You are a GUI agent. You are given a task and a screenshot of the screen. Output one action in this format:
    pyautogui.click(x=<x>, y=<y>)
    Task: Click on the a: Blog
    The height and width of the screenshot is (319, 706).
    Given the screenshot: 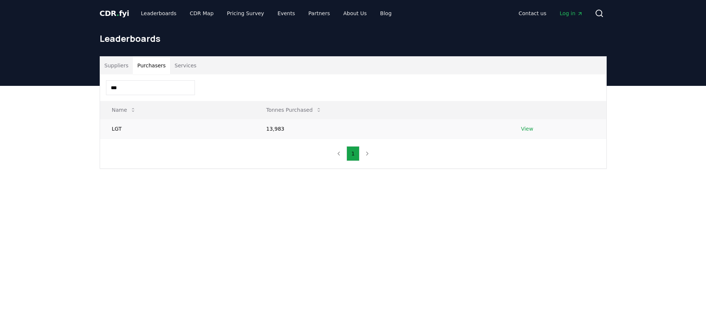 What is the action you would take?
    pyautogui.click(x=386, y=13)
    